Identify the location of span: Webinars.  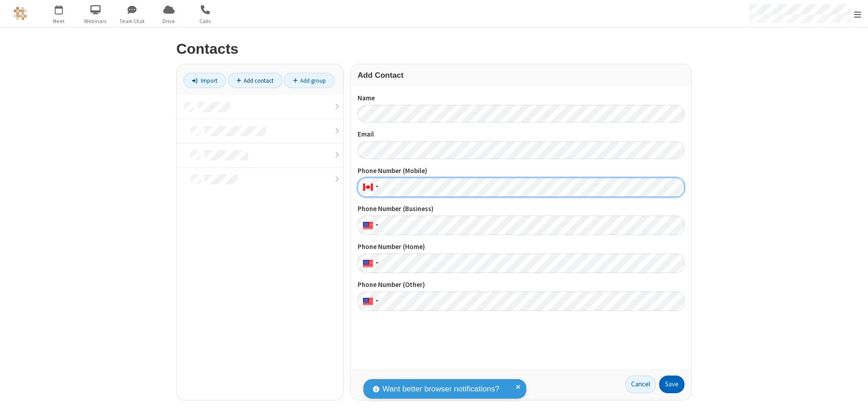
(96, 21).